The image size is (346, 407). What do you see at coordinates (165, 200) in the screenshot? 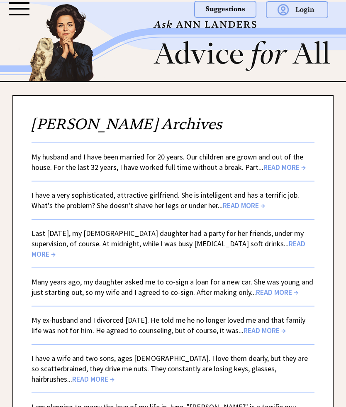
I see `a: I have a very sophisticated, attractive girlfriend. She is intelligent and has a terrific job. Wh...` at bounding box center [165, 200].